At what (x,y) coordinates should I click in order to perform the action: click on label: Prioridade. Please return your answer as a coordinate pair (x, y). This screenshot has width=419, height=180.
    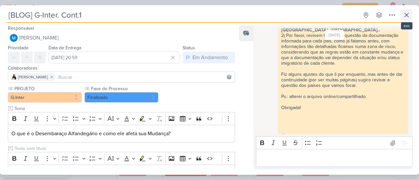
    Looking at the image, I should click on (18, 48).